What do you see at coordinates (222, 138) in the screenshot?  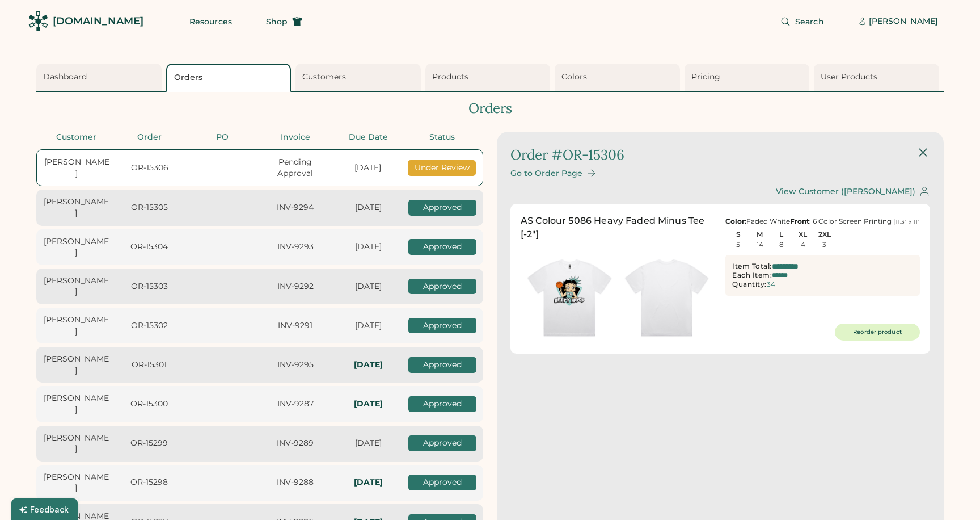 I see `div: PO` at bounding box center [222, 138].